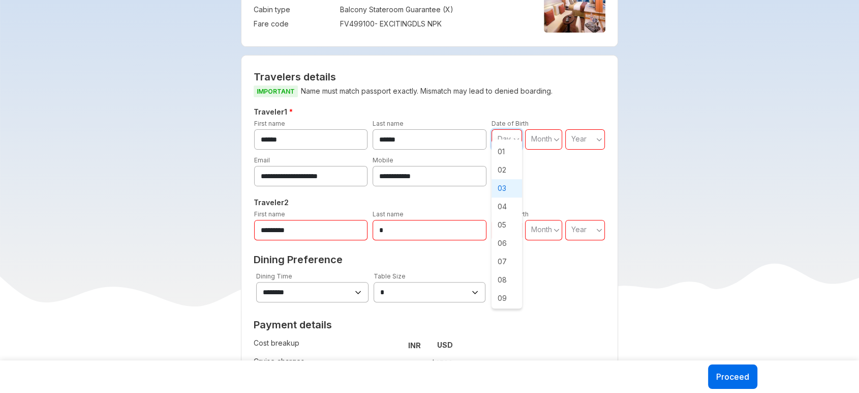 This screenshot has width=859, height=393. What do you see at coordinates (430, 91) in the screenshot?
I see `p: Name must match passport exactly. Mismatch may lead to denied boarding.` at bounding box center [430, 91].